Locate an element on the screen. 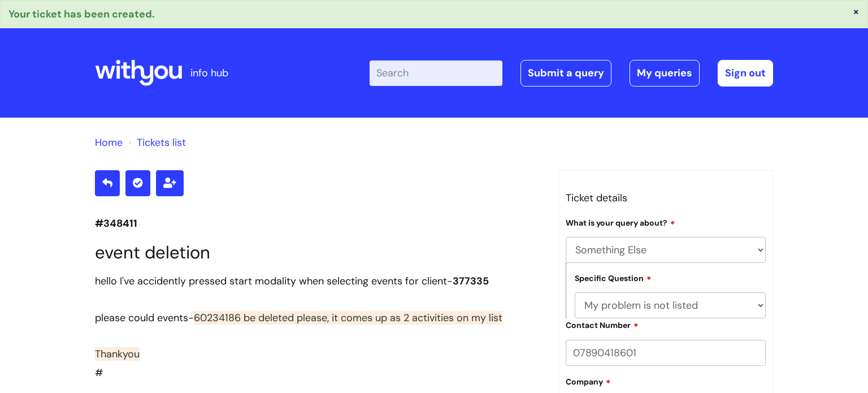 The width and height of the screenshot is (868, 393). a: My queries is located at coordinates (664, 73).